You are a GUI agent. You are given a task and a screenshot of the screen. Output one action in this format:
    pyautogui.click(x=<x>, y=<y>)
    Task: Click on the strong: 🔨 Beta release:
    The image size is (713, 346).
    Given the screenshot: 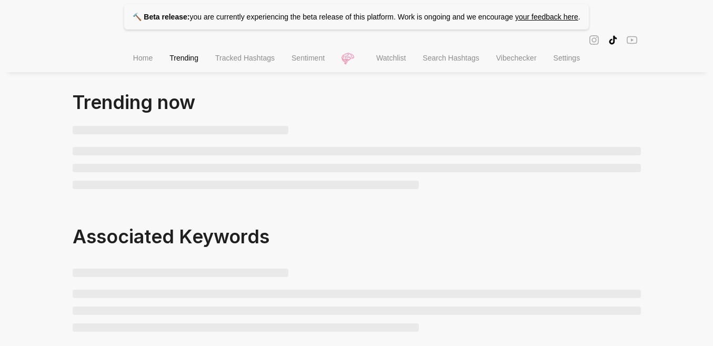 What is the action you would take?
    pyautogui.click(x=161, y=17)
    